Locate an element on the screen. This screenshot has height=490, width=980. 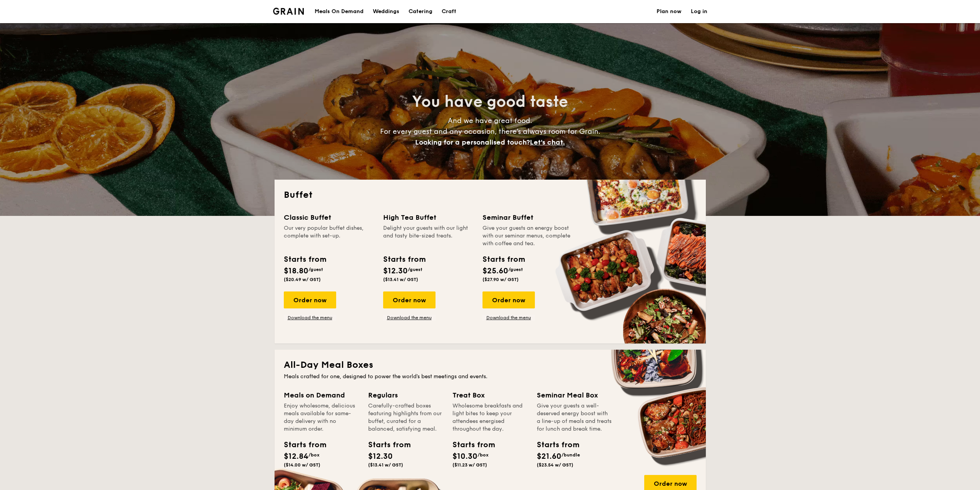
h2: Buffet is located at coordinates (490, 195).